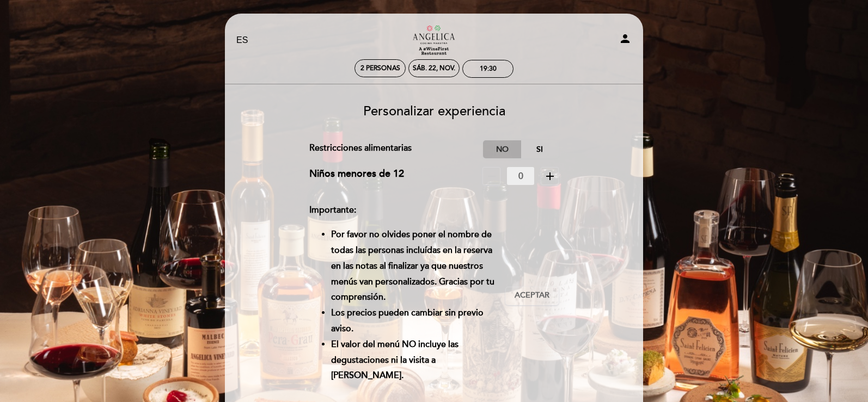  Describe the element at coordinates (357, 176) in the screenshot. I see `div: Niños menores de 12` at that location.